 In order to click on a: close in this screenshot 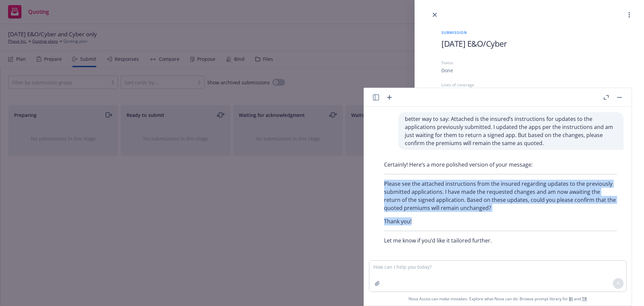, I will do `click(435, 15)`.